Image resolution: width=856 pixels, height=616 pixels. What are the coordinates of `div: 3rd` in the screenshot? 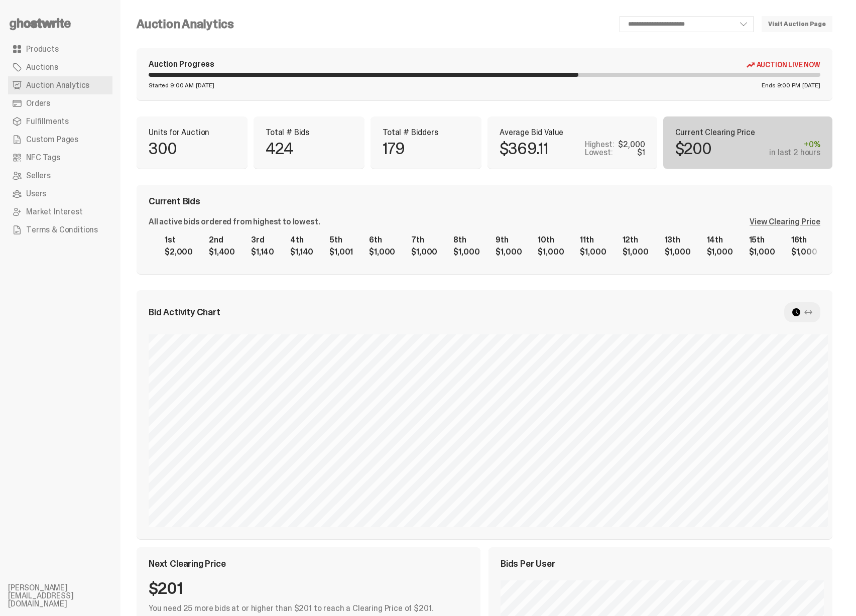 It's located at (263, 240).